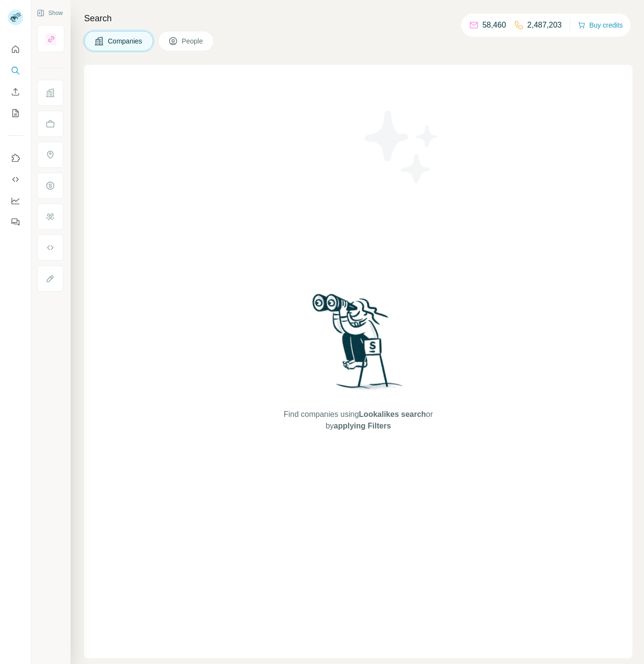 The height and width of the screenshot is (664, 644). I want to click on img: Surfe Illustration - Woman searching with binoculars, so click(358, 345).